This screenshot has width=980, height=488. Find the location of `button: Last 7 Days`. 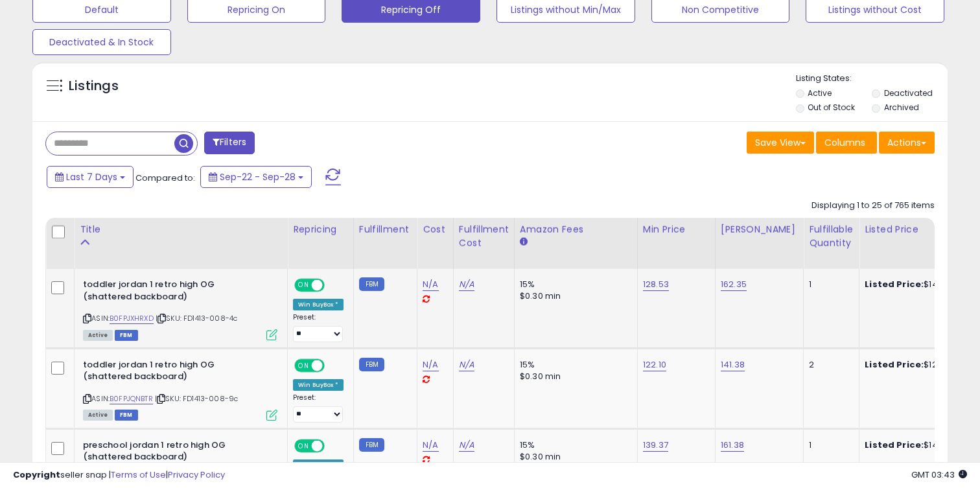

button: Last 7 Days is located at coordinates (90, 177).